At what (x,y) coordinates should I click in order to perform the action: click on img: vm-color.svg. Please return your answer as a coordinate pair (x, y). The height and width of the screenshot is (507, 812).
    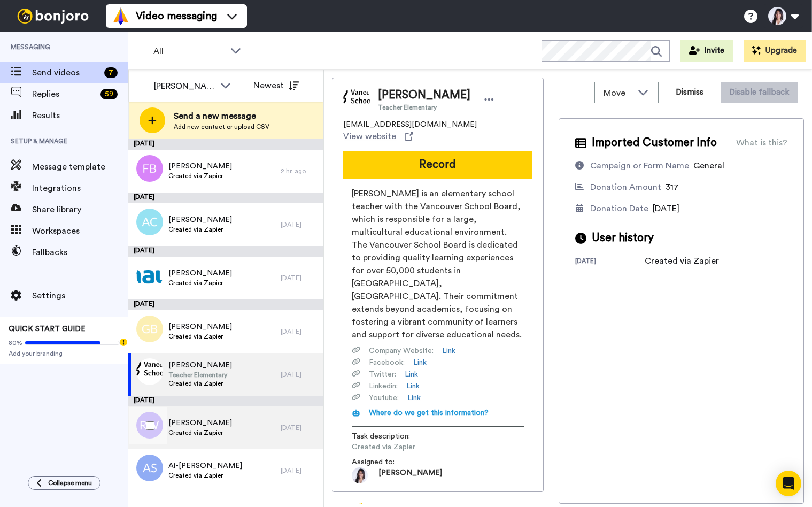
    Looking at the image, I should click on (121, 16).